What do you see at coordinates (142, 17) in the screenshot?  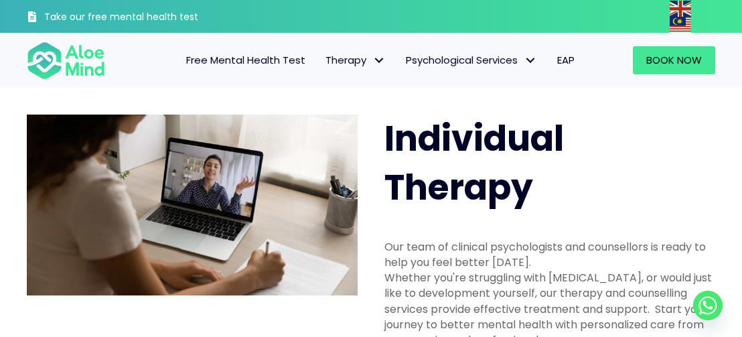 I see `h3: Take our free mental health test` at bounding box center [142, 17].